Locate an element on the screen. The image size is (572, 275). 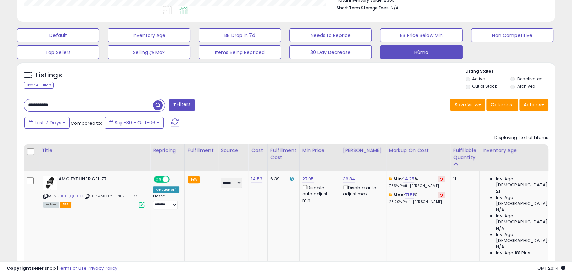
button: Top Sellers is located at coordinates (58, 52).